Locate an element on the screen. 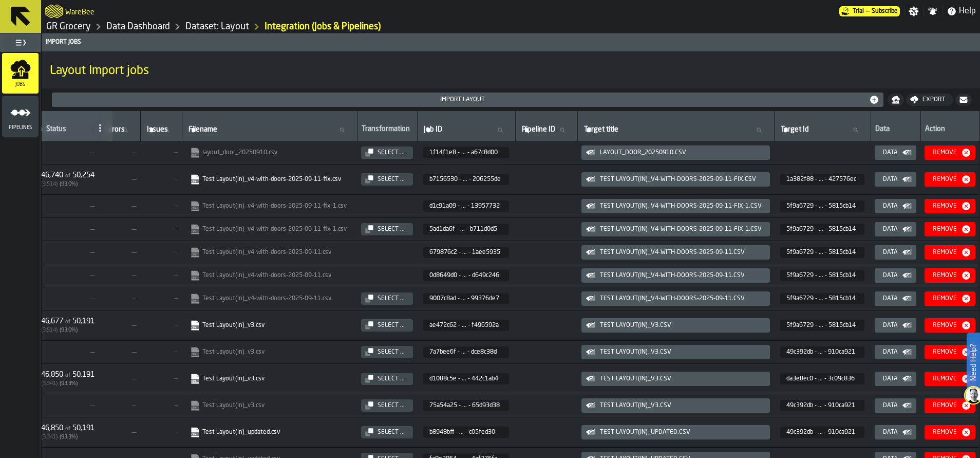  span: ( 3,514 ) is located at coordinates (49, 184).